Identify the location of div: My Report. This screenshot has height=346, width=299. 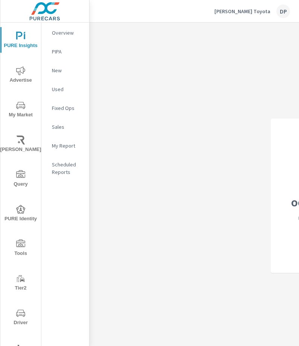
(65, 146).